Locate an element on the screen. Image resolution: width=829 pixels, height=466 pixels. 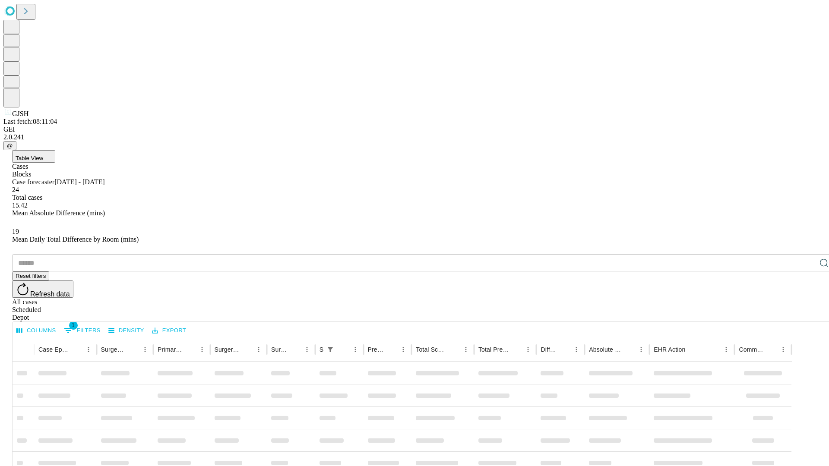
span: Reset filters is located at coordinates (31, 276).